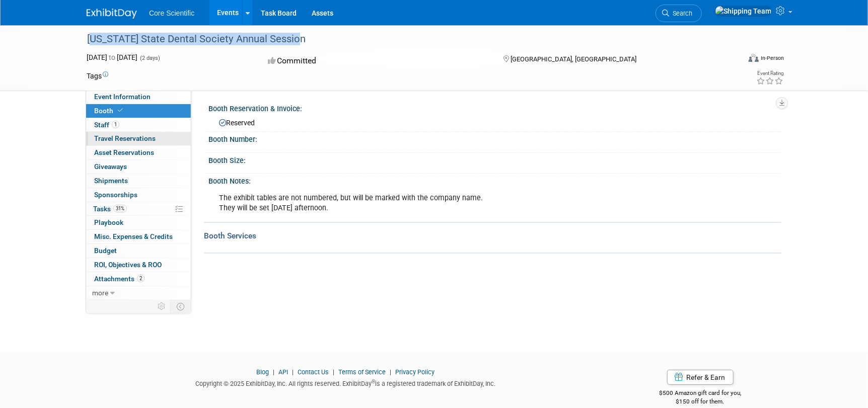  What do you see at coordinates (732, 60) in the screenshot?
I see `div: Event Format` at bounding box center [732, 60].